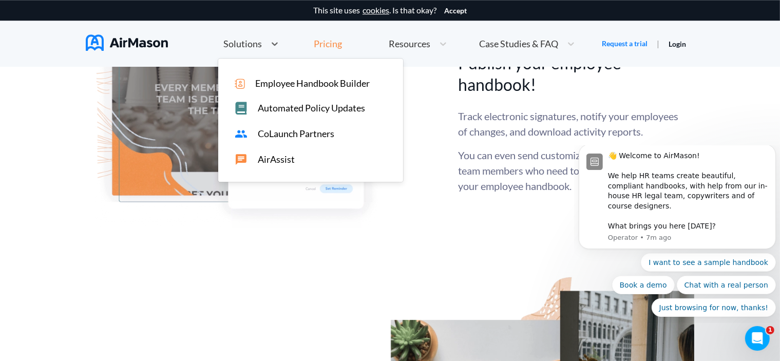 The height and width of the screenshot is (361, 780). Describe the element at coordinates (568, 124) in the screenshot. I see `p: Track electronic signatures, notify your employees of changes, and download activity reports.` at that location.